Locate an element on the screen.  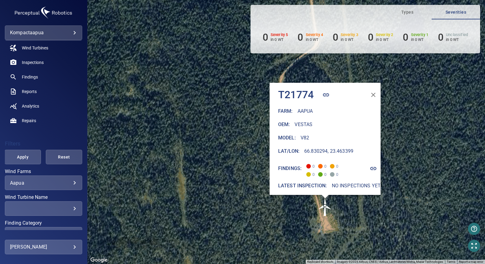
h6: Severity 2 is located at coordinates (385, 35).